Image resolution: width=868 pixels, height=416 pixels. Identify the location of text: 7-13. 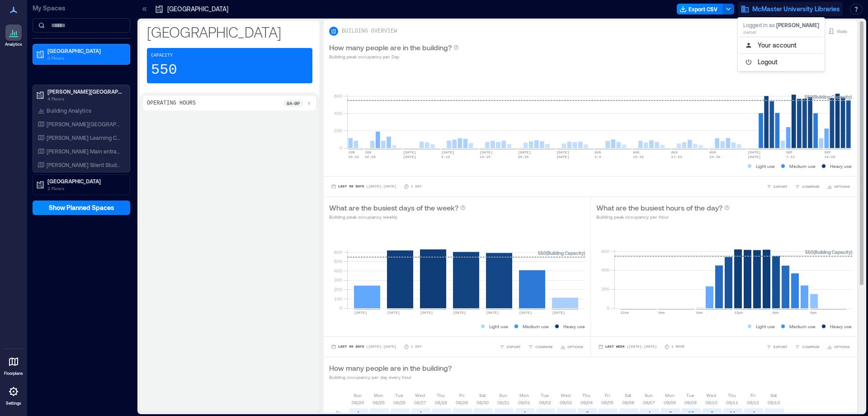
(790, 156).